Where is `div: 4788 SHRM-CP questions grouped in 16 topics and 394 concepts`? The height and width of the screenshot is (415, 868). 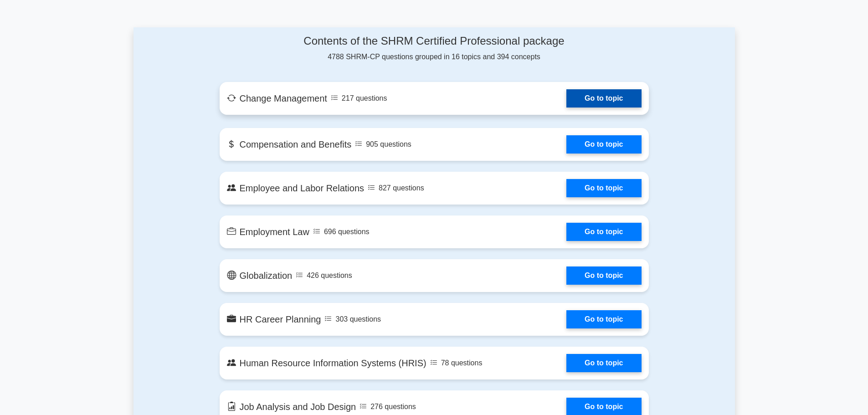
div: 4788 SHRM-CP questions grouped in 16 topics and 394 concepts is located at coordinates (434, 48).